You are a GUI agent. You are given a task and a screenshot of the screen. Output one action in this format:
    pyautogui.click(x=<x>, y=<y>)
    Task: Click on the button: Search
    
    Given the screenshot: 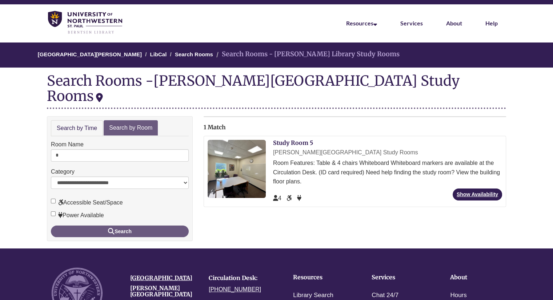 What is the action you would take?
    pyautogui.click(x=120, y=231)
    